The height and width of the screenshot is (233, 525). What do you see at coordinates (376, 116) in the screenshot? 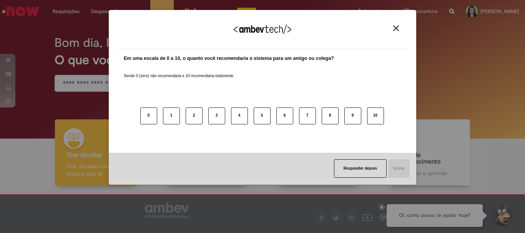
I see `button: 10` at bounding box center [376, 116].